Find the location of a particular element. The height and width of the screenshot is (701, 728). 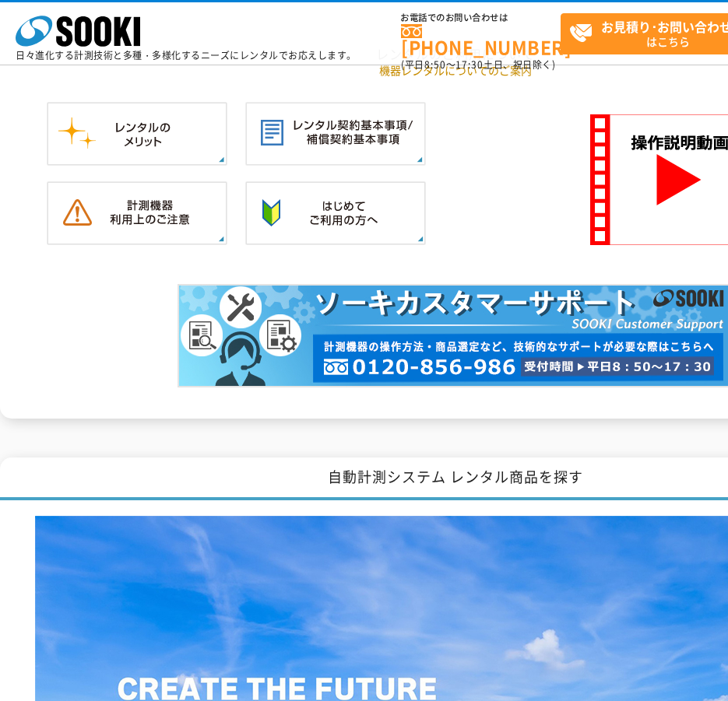

span: 17:30 is located at coordinates (470, 64).